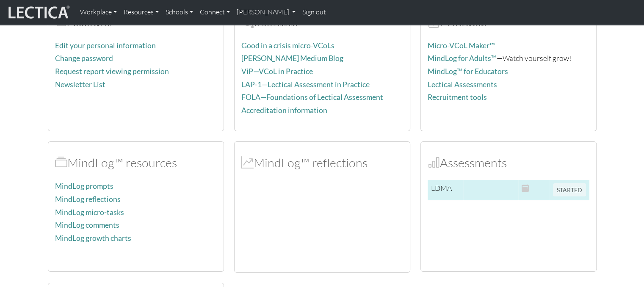  I want to click on a: Edit your personal information, so click(105, 45).